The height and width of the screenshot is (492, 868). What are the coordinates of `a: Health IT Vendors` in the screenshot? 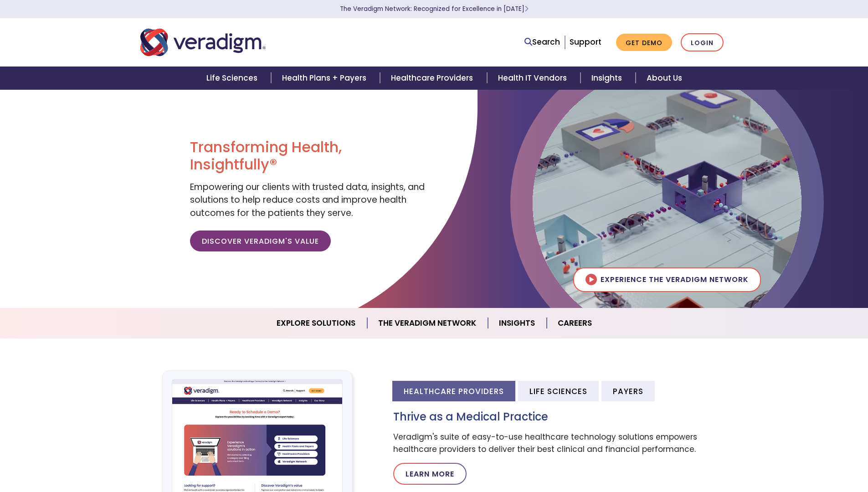 It's located at (534, 78).